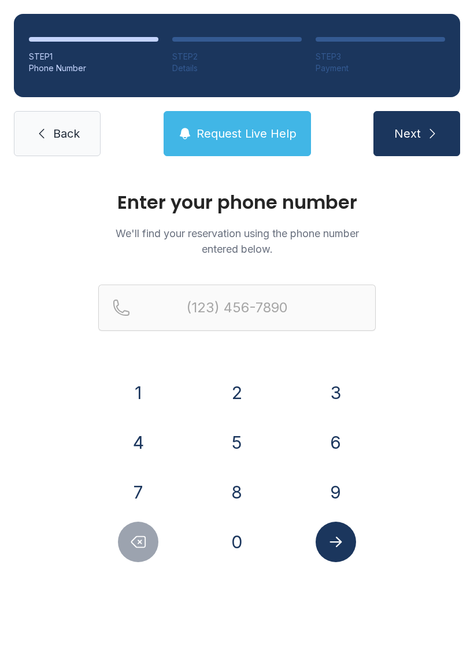  What do you see at coordinates (336, 542) in the screenshot?
I see `button: Submit lookup form` at bounding box center [336, 542].